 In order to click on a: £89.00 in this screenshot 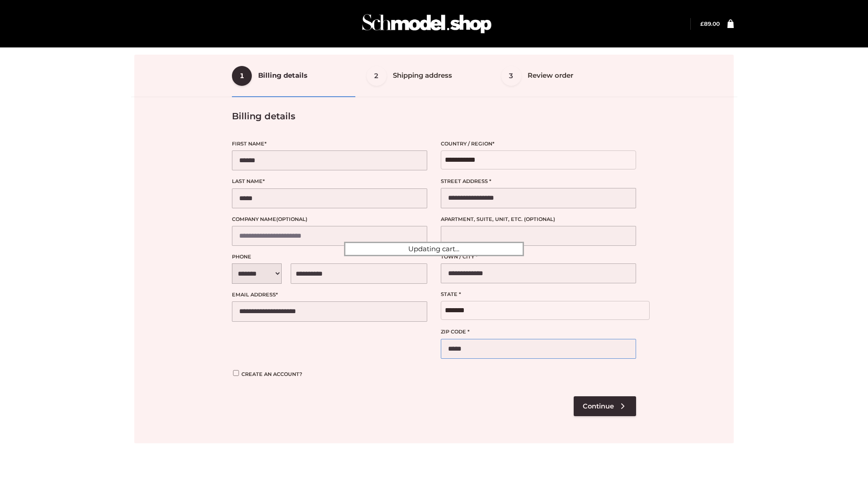, I will do `click(710, 23)`.